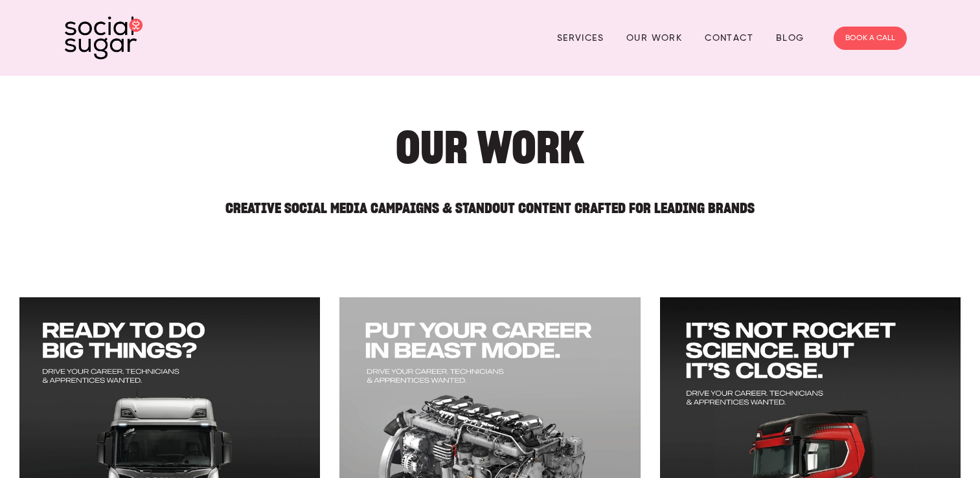 The height and width of the screenshot is (478, 980). What do you see at coordinates (490, 202) in the screenshot?
I see `h2: Creative Social Media Campaigns & Standout Content Crafted for Leading Brands` at bounding box center [490, 202].